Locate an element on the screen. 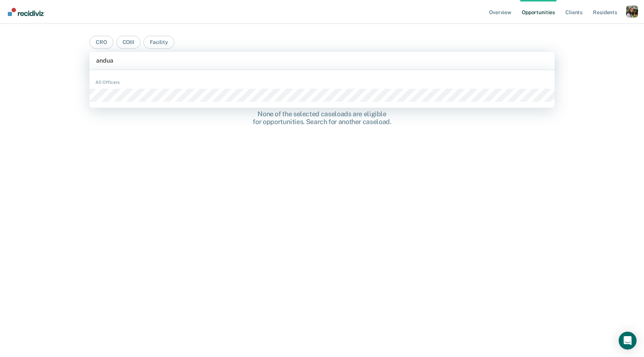  button: CRO is located at coordinates (101, 42).